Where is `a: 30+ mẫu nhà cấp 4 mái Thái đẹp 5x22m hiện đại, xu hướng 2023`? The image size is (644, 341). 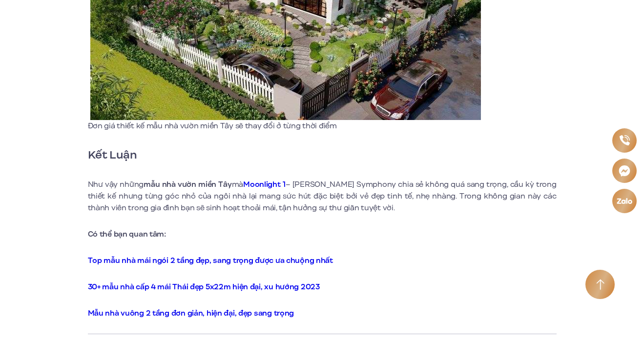
a: 30+ mẫu nhà cấp 4 mái Thái đẹp 5x22m hiện đại, xu hướng 2023 is located at coordinates (204, 287).